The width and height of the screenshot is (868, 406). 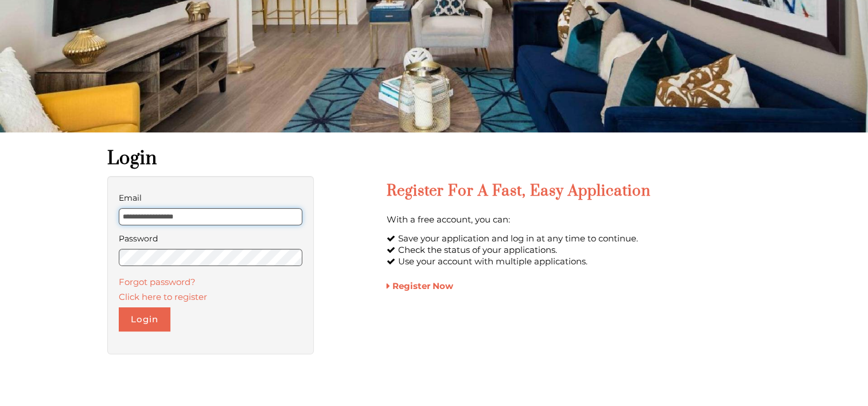 What do you see at coordinates (420, 285) in the screenshot?
I see `a: Register Now` at bounding box center [420, 285].